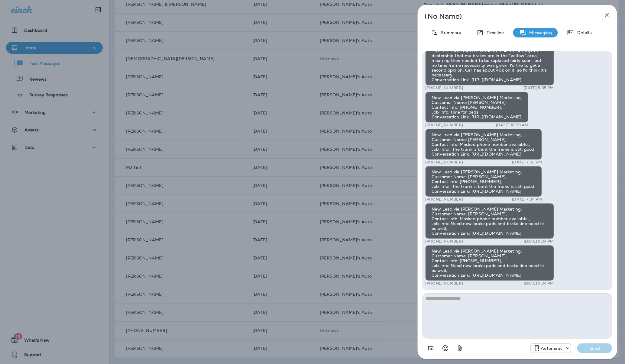 The width and height of the screenshot is (625, 364). I want to click on p: Timeline, so click(494, 32).